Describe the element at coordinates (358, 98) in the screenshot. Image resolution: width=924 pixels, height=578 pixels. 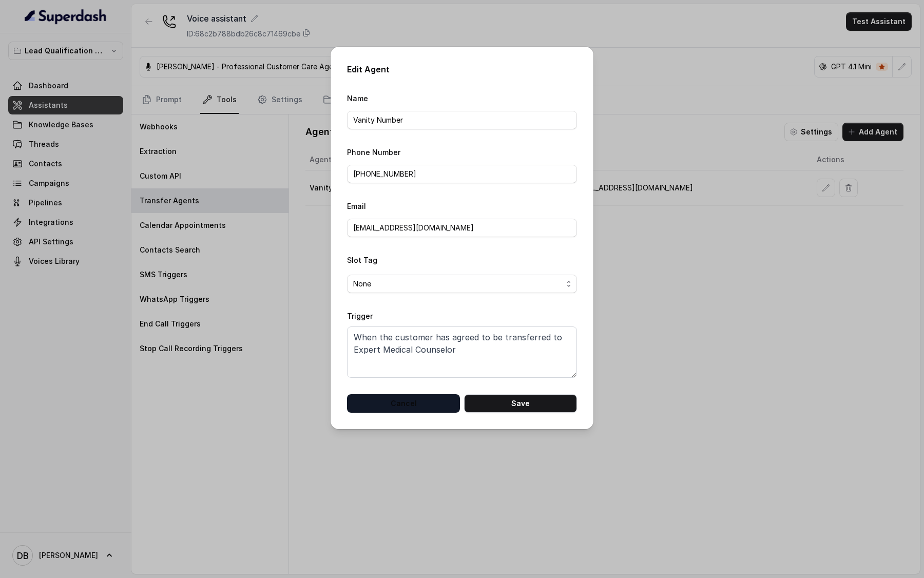
I see `label: Name` at that location.